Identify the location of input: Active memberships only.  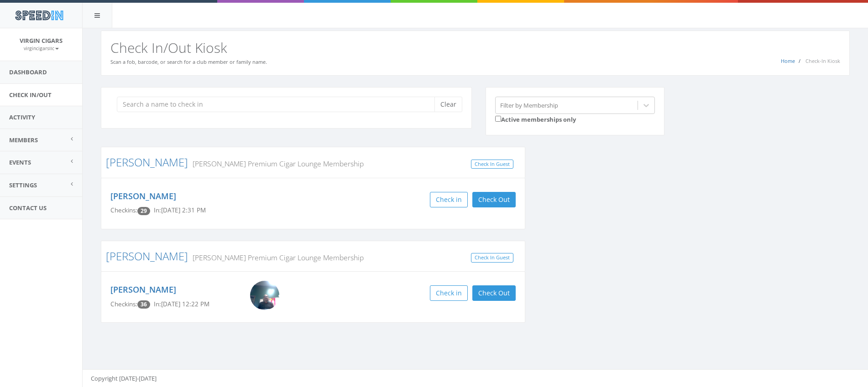
(498, 119).